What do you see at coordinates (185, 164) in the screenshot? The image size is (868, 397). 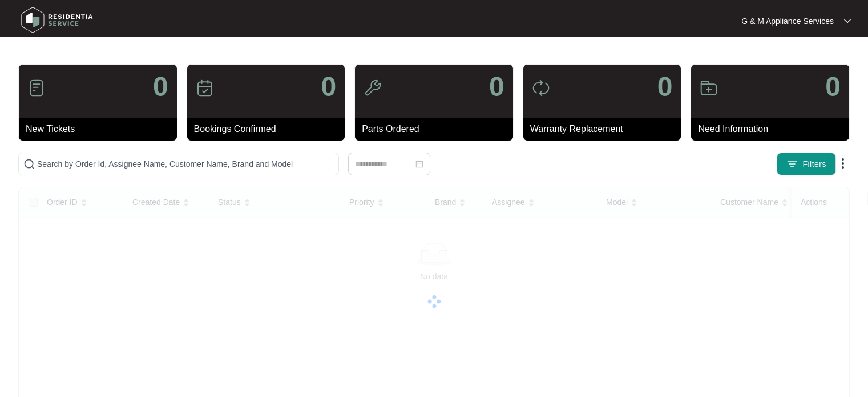 I see `input: Search by Order Id, Assignee Name, Customer Name, Brand and Model` at bounding box center [185, 164].